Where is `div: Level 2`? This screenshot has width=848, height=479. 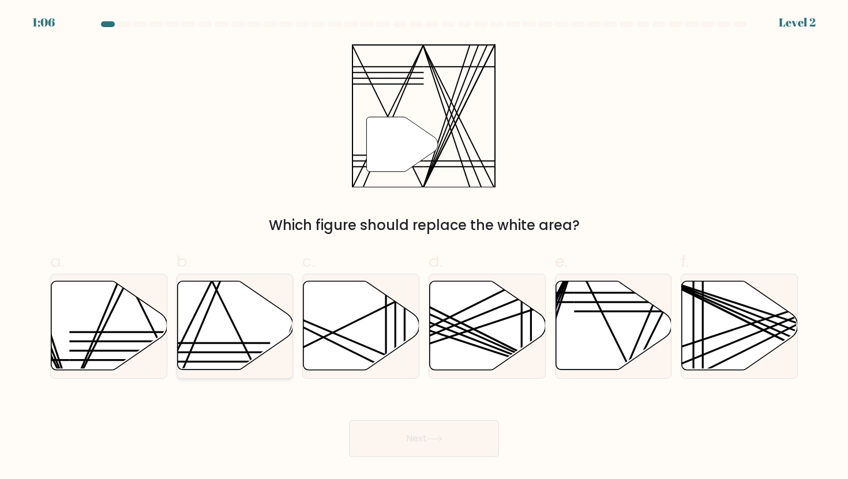
div: Level 2 is located at coordinates (797, 23).